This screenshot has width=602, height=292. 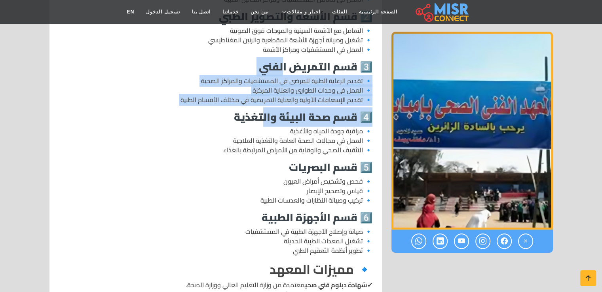 What do you see at coordinates (216, 191) in the screenshot?
I see `p: 🔹 فحص وتشخيص أمراض العيون 🔹 قياس وتصحيح الإبصار 🔹 تركيب وصيانة النظارات والعدسات الطبية` at bounding box center [216, 191].